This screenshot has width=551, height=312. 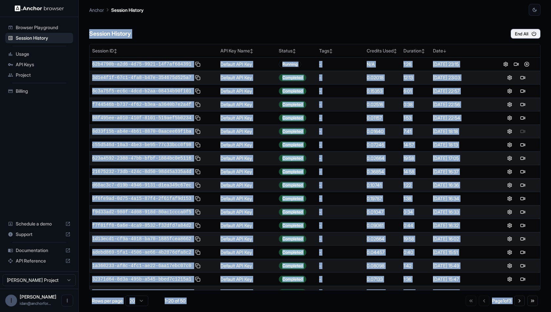 I want to click on div: Billing, so click(x=39, y=91).